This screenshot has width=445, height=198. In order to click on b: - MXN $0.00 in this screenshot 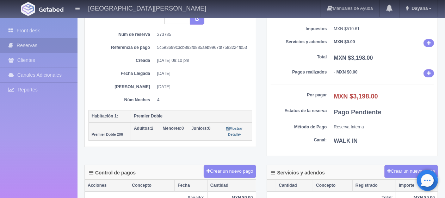, I will do `click(346, 72)`.